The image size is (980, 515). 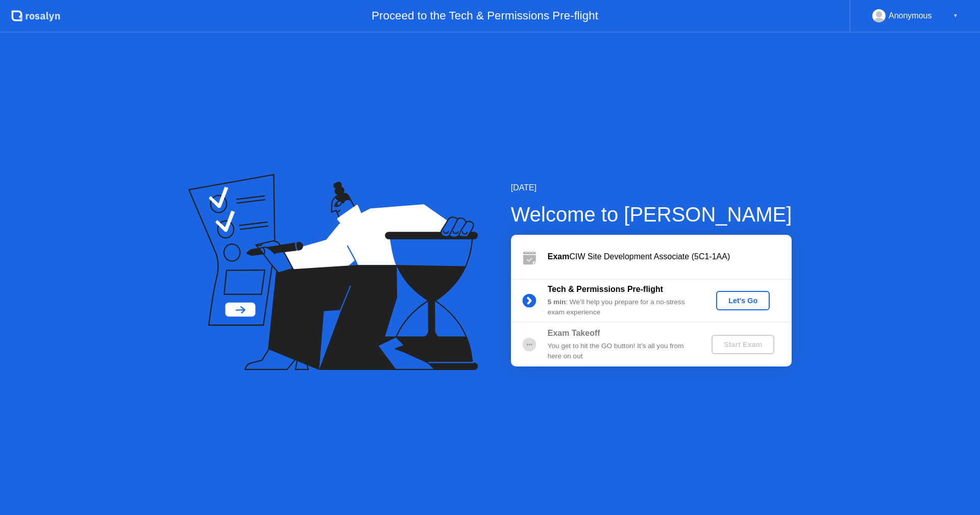 What do you see at coordinates (743, 301) in the screenshot?
I see `div: Let's Go` at bounding box center [743, 301].